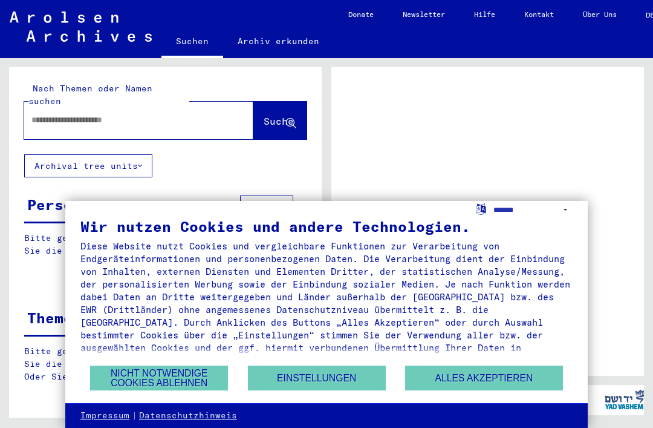 Image resolution: width=653 pixels, height=428 pixels. Describe the element at coordinates (54, 318) in the screenshot. I see `div: Themen` at that location.